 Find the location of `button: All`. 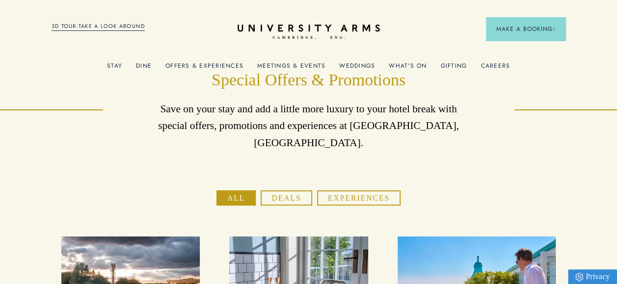

button: All is located at coordinates (236, 198).